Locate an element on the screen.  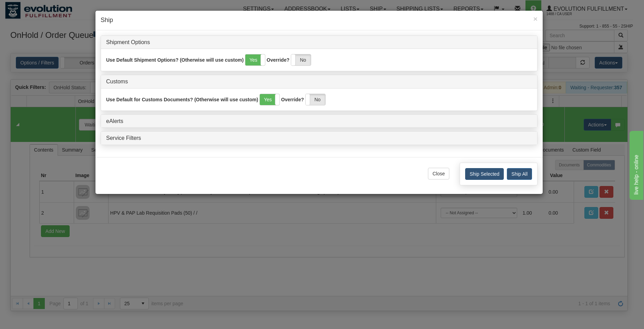
a: Service Filters is located at coordinates (123, 138).